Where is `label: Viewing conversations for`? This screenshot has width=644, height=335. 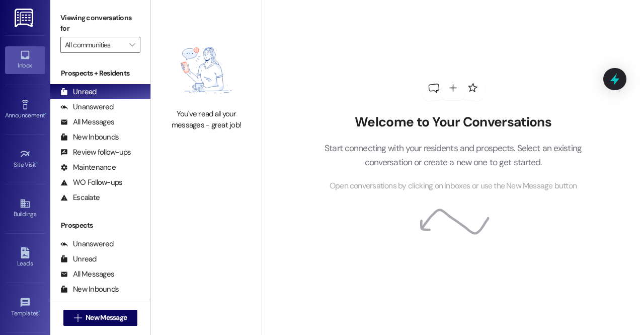 label: Viewing conversations for is located at coordinates (100, 23).